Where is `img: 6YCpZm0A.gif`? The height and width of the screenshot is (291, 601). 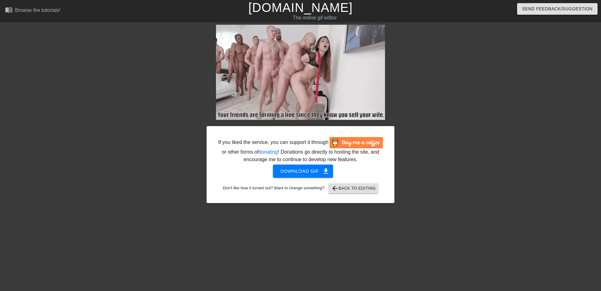
img: 6YCpZm0A.gif is located at coordinates (301, 72).